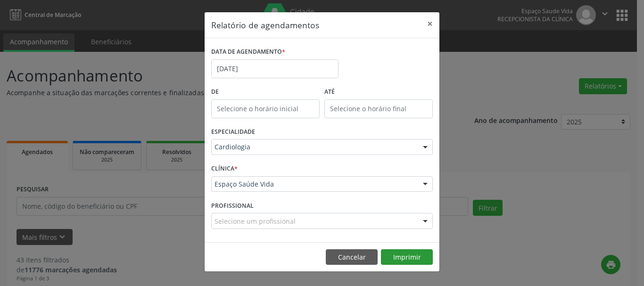 This screenshot has width=644, height=286. Describe the element at coordinates (379, 109) in the screenshot. I see `input: Selecione o horário final` at that location.